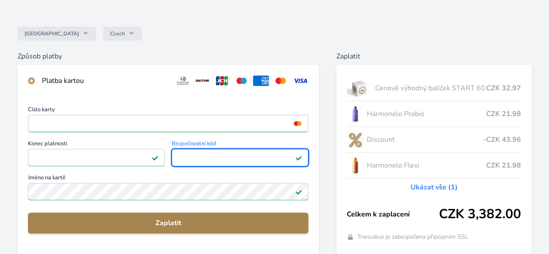 This screenshot has height=254, width=549. What do you see at coordinates (241, 81) in the screenshot?
I see `img: maestro.svg` at bounding box center [241, 81].